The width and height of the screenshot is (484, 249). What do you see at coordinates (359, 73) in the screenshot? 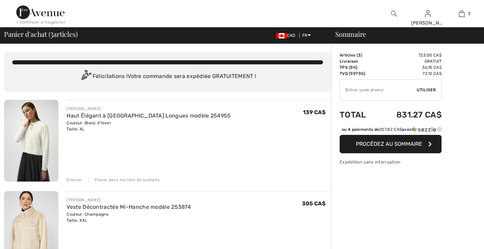
I see `td: TVQ (9.975%)` at bounding box center [359, 73].